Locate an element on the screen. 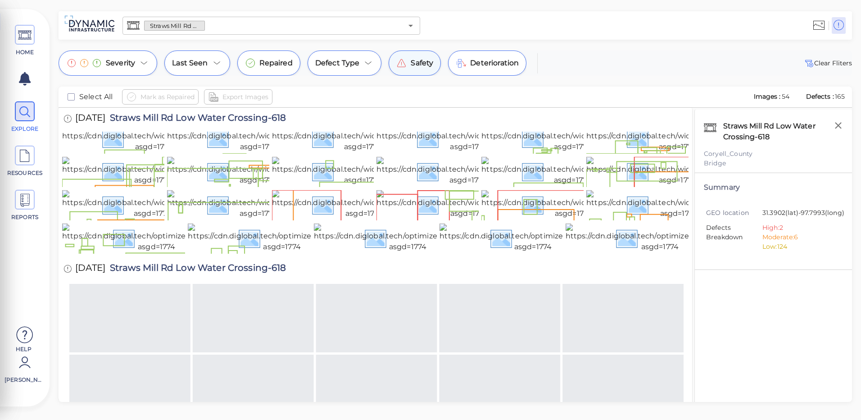 This screenshot has height=420, width=861. span: Defects Breakdown is located at coordinates (734, 237).